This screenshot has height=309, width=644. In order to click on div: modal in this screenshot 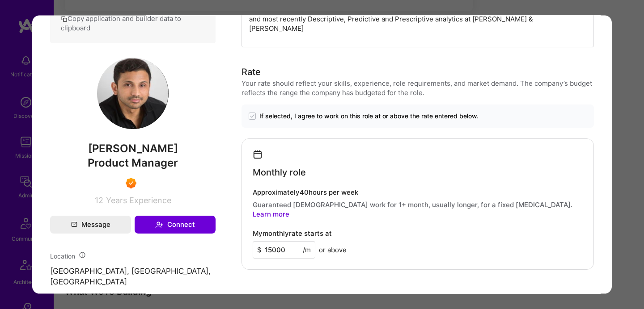, I will do `click(322, 155)`.